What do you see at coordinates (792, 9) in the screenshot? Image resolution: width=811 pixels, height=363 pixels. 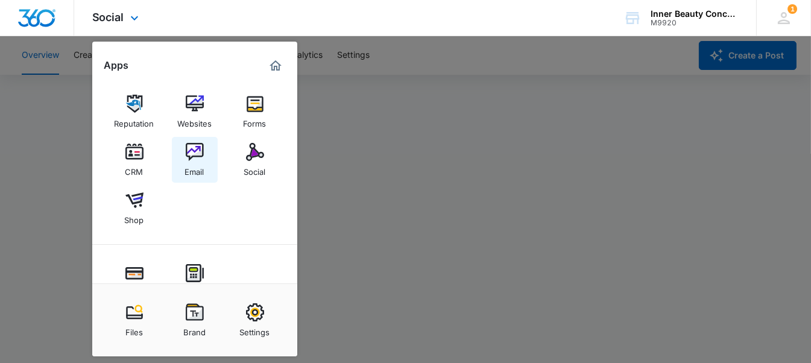 I see `span: 1` at bounding box center [792, 9].